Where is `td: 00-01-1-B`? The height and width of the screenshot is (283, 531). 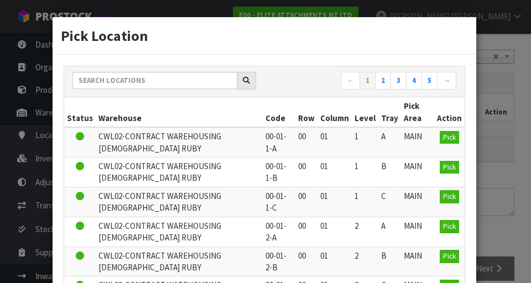 td: 00-01-1-B is located at coordinates (279, 172).